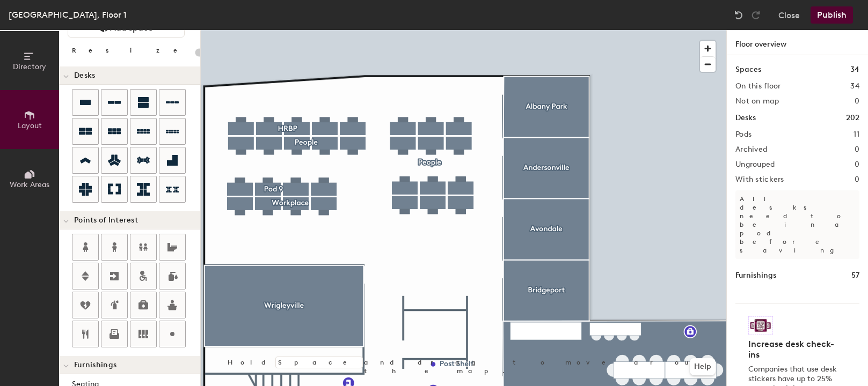  What do you see at coordinates (831, 15) in the screenshot?
I see `button: Publish` at bounding box center [831, 15].